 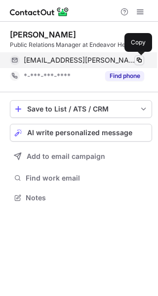 What do you see at coordinates (87, 198) in the screenshot?
I see `span: Notes` at bounding box center [87, 198].